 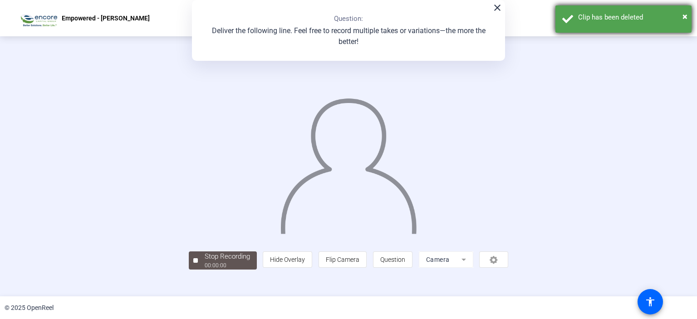 What do you see at coordinates (287, 260) in the screenshot?
I see `button: Hide Overlay` at bounding box center [287, 260].